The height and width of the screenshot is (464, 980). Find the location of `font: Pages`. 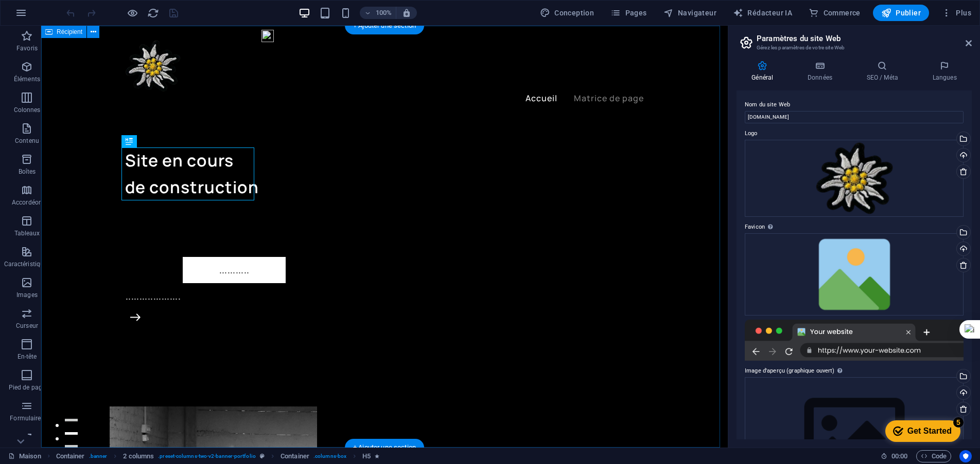

font: Pages is located at coordinates (636, 13).